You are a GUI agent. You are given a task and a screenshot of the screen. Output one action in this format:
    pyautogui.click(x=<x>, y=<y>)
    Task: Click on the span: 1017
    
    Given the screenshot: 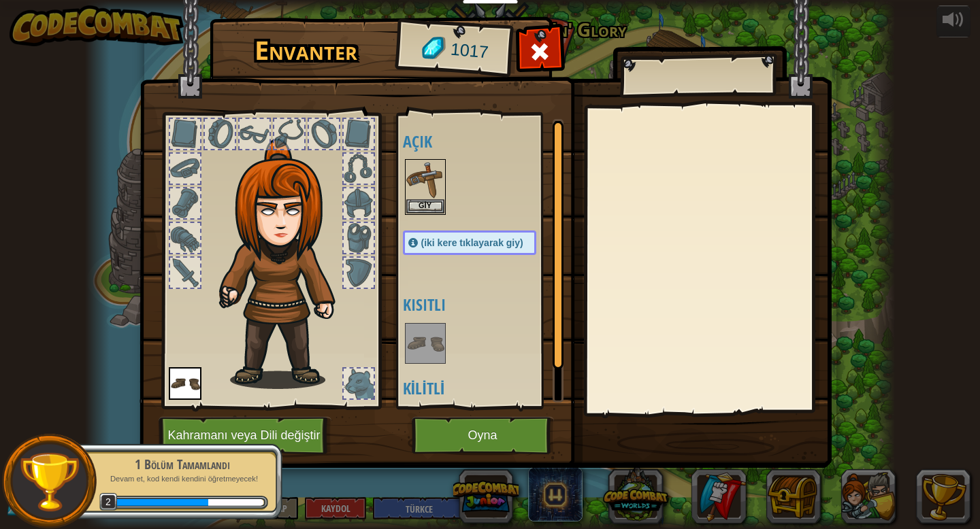 What is the action you would take?
    pyautogui.click(x=469, y=51)
    